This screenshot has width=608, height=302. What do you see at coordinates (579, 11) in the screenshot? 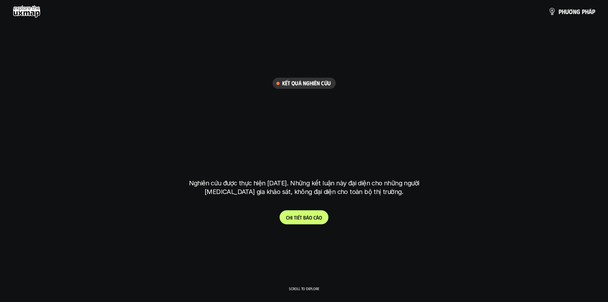
I see `span: g` at bounding box center [579, 11].